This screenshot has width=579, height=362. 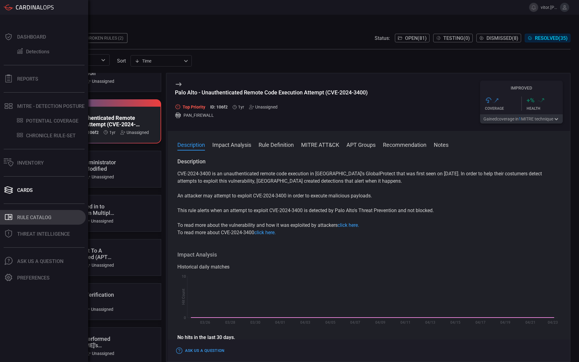 What do you see at coordinates (276, 144) in the screenshot?
I see `button: Rule Definition` at bounding box center [276, 144].